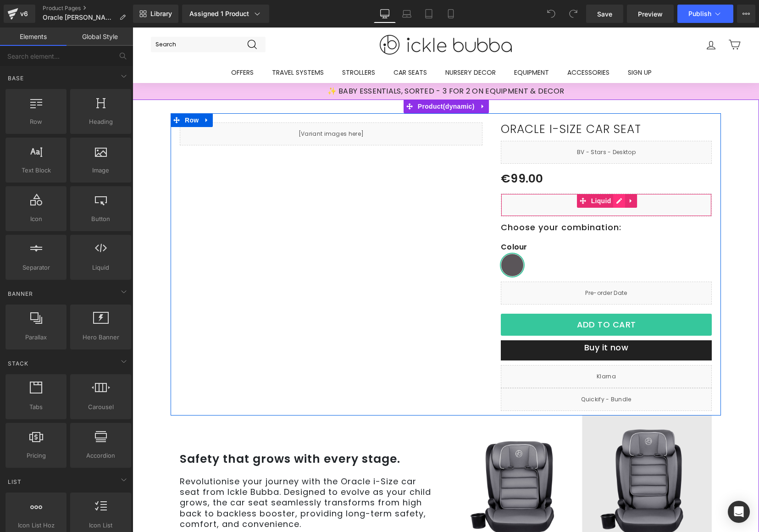  I want to click on span: Base, so click(16, 78).